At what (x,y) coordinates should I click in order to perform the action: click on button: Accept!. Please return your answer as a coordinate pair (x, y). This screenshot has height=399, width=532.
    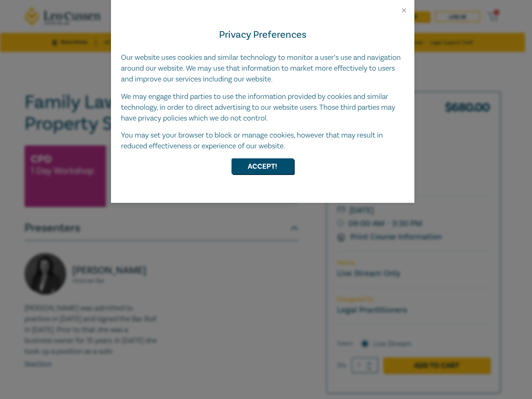
    Looking at the image, I should click on (263, 166).